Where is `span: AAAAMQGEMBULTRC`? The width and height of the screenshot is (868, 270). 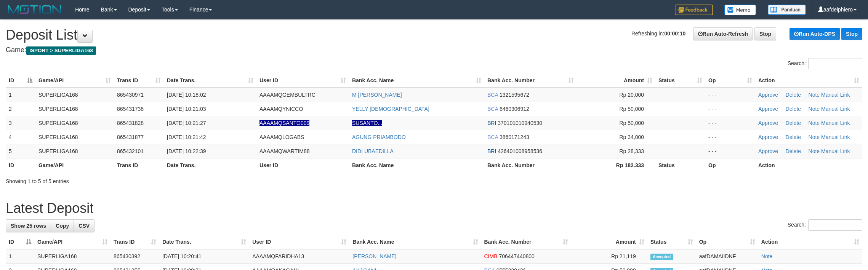 span: AAAAMQGEMBULTRC is located at coordinates (288, 95).